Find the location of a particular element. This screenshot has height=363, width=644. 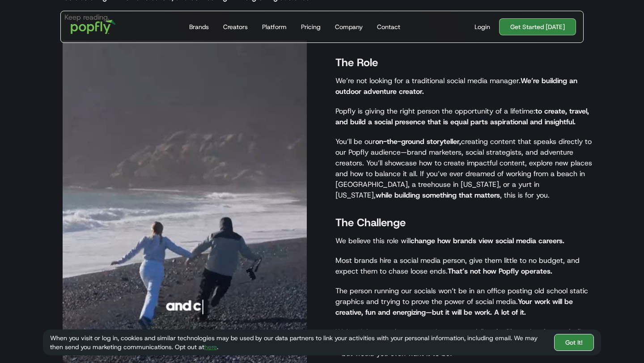

div: Contact is located at coordinates (388, 27).